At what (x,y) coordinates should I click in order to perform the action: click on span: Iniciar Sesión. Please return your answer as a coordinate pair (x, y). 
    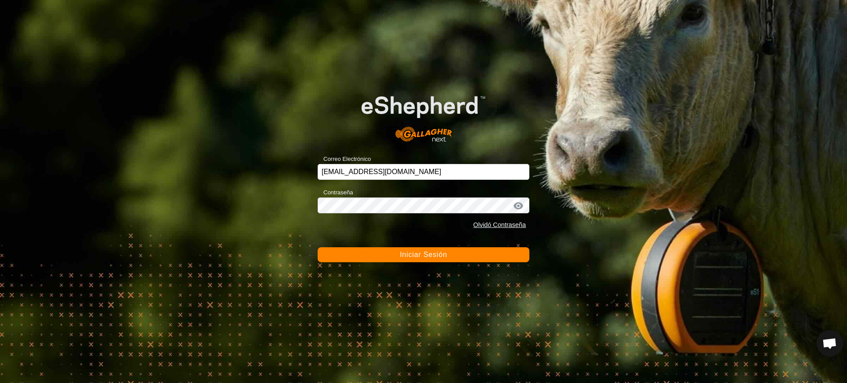
    Looking at the image, I should click on (423, 255).